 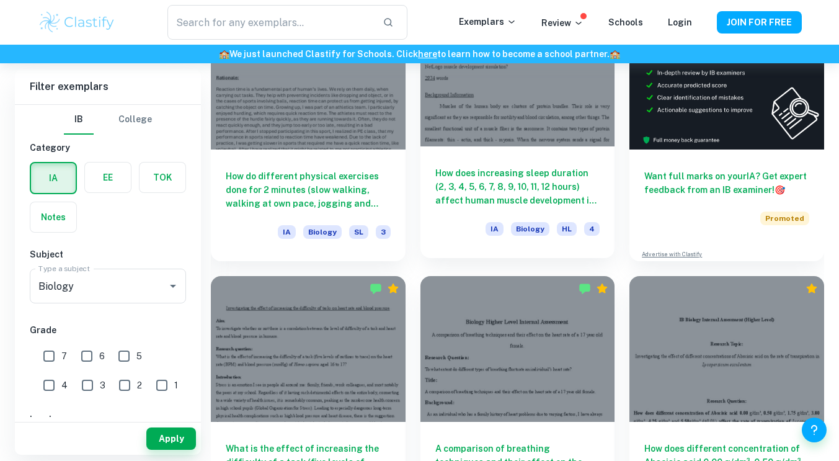 What do you see at coordinates (308, 190) in the screenshot?
I see `h6: How do different physical exercises done for 2 minutes (slow walking, walking at own pace, joggin...` at bounding box center [308, 190].